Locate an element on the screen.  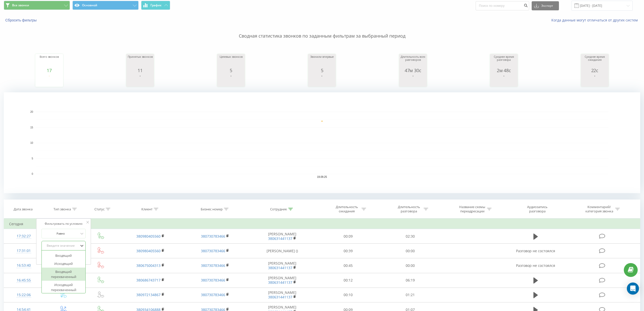
div: 22с is located at coordinates (594, 70).